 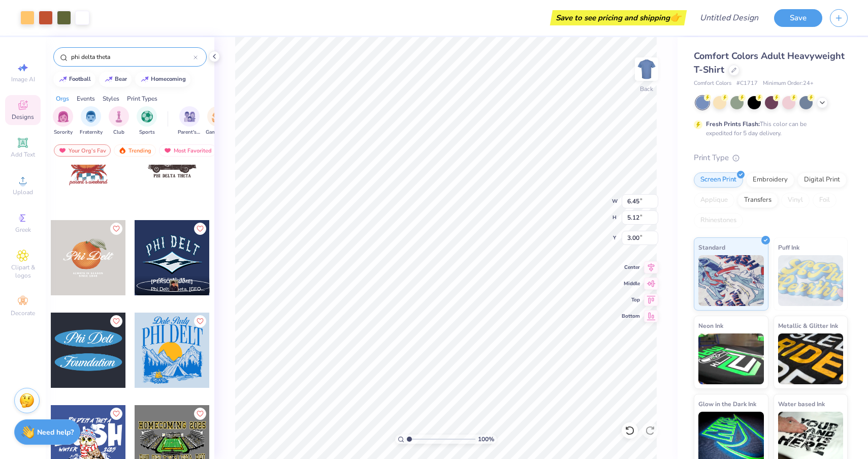 What do you see at coordinates (55, 432) in the screenshot?
I see `strong: Need help?` at bounding box center [55, 432].